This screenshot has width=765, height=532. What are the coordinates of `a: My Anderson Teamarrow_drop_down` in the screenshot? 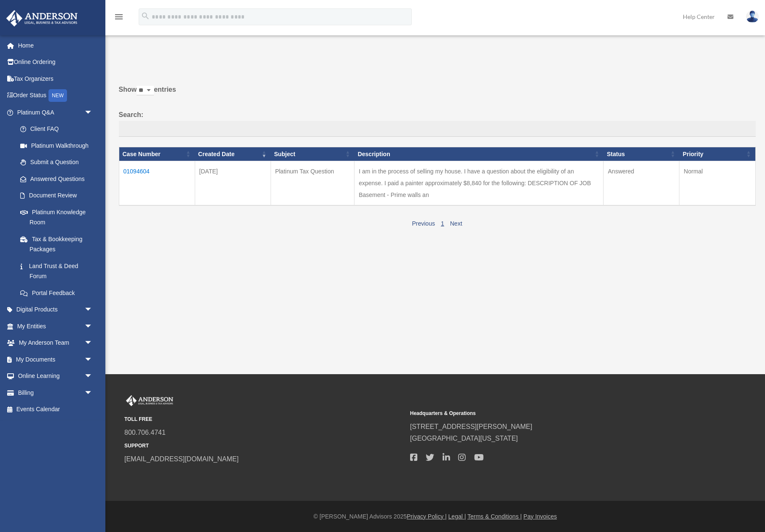 It's located at (56, 343).